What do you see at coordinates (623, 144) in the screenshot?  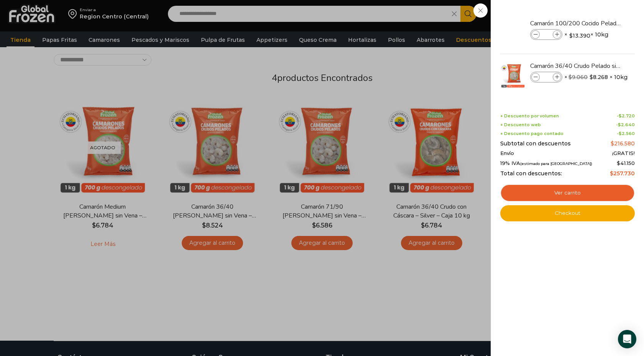 I see `bdi: 216.580` at bounding box center [623, 144].